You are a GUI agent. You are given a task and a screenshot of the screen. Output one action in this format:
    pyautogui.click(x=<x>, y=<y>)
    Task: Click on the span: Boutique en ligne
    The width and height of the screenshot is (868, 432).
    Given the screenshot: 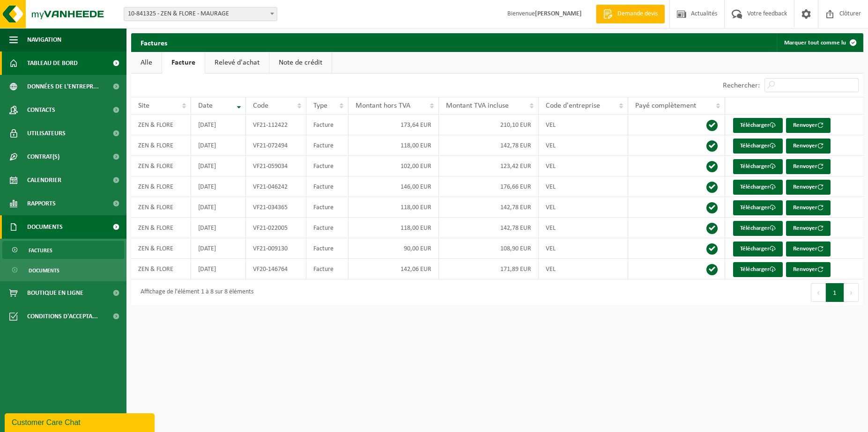 What is the action you would take?
    pyautogui.click(x=55, y=293)
    